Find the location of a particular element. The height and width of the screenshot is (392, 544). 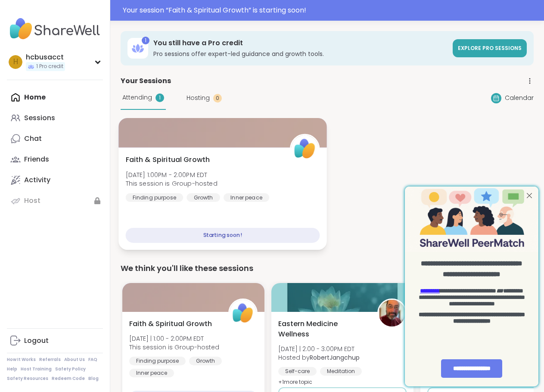

a: About Us is located at coordinates (74, 360).